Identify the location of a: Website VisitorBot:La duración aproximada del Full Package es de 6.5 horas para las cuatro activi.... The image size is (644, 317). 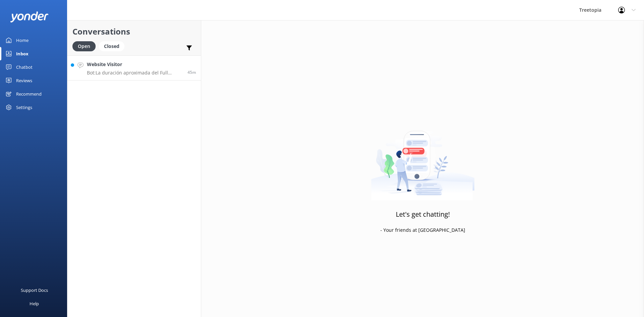
(134, 68).